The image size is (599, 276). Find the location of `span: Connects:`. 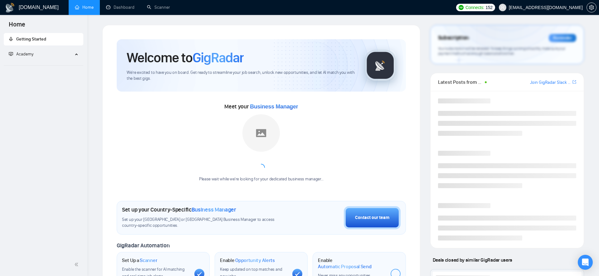

span: Connects: is located at coordinates (475, 7).